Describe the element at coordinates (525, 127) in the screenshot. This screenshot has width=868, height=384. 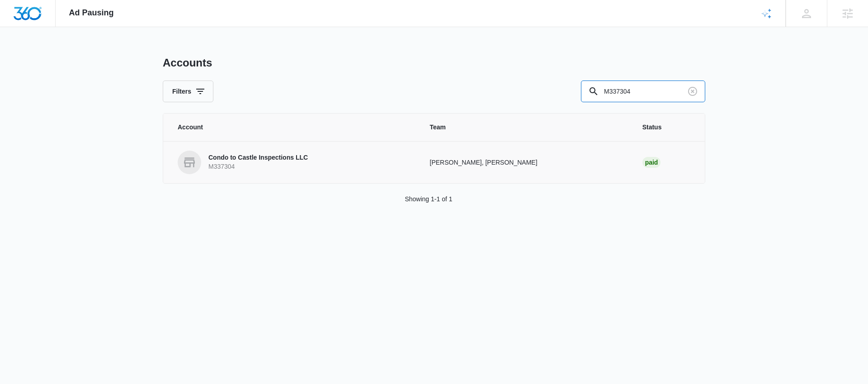
I see `span: Team` at that location.